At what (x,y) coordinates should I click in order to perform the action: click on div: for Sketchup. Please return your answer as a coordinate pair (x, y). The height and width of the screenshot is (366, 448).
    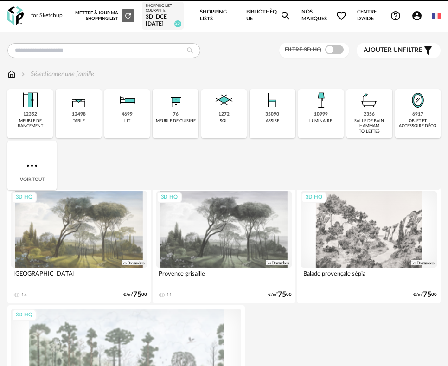
    Looking at the image, I should click on (47, 16).